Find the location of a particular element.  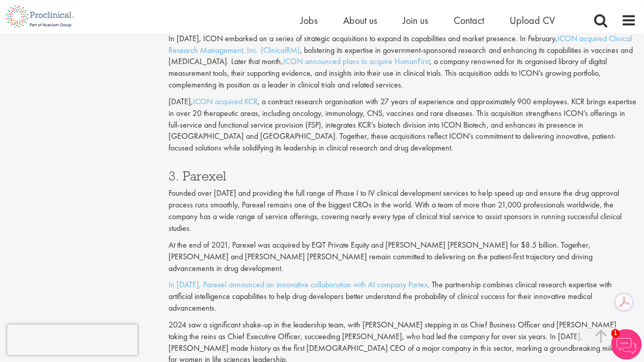

img: Chatbot is located at coordinates (626, 344).